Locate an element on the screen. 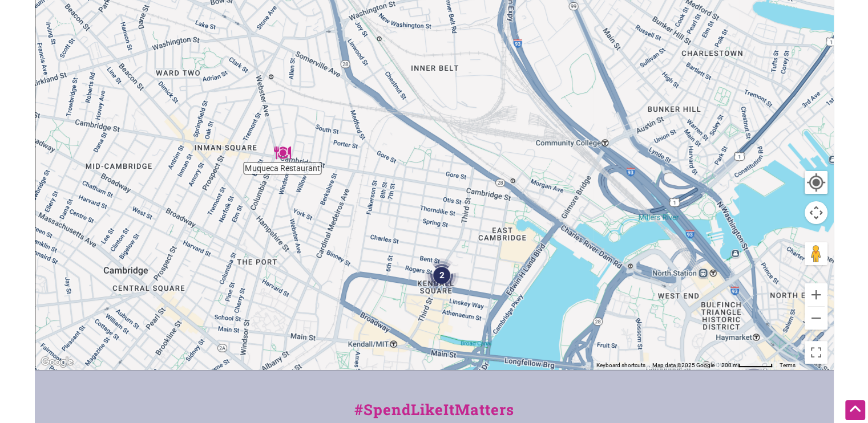 Image resolution: width=868 pixels, height=423 pixels. button: Map Scale: 200 m per 57 pixels is located at coordinates (747, 366).